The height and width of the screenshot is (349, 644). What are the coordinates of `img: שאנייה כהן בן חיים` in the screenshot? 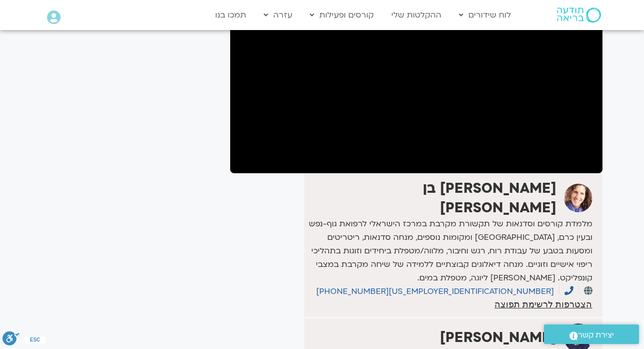 It's located at (578, 198).